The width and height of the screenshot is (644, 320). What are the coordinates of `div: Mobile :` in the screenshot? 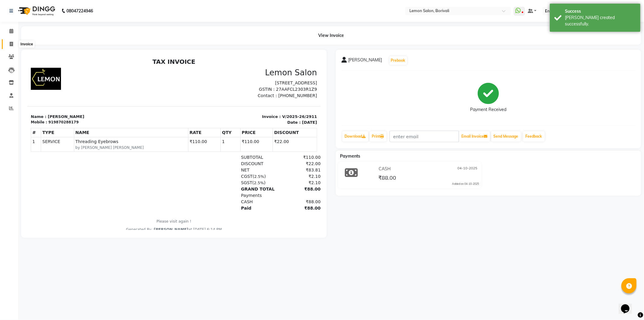 It's located at (12, 67).